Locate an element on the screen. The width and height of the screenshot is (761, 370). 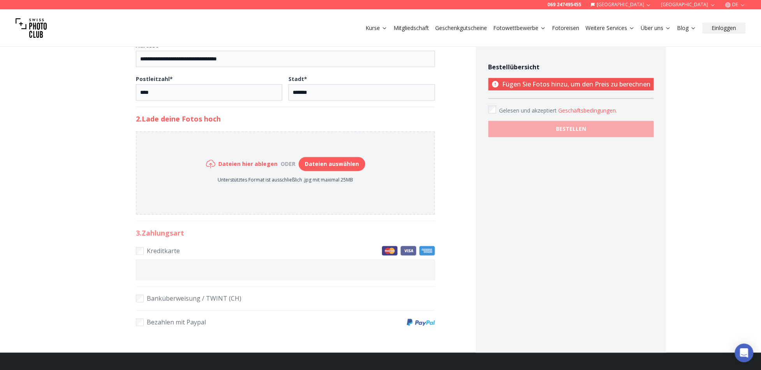
img: Swiss photo club is located at coordinates (31, 28).